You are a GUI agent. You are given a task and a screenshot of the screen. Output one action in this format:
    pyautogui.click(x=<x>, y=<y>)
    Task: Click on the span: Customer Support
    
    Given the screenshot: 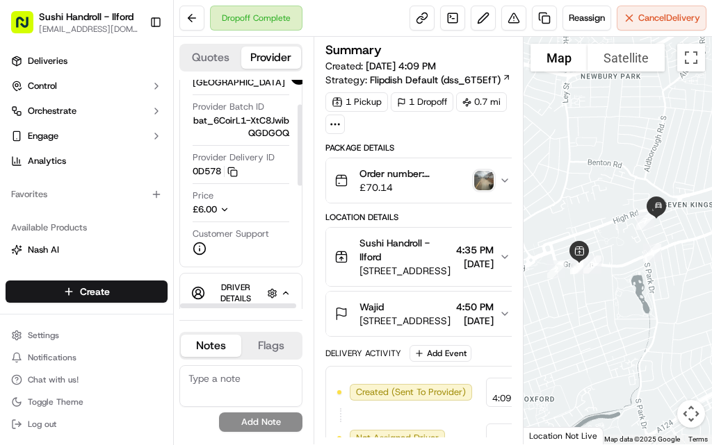 What is the action you would take?
    pyautogui.click(x=231, y=234)
    